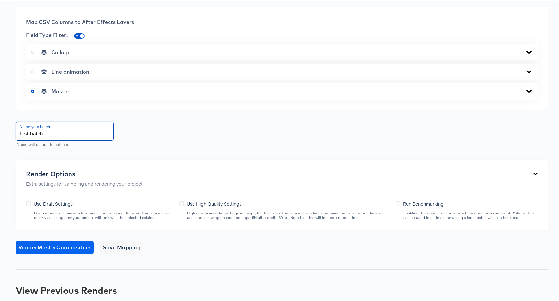 The image size is (559, 301). What do you see at coordinates (53, 202) in the screenshot?
I see `span: Use Draft Settings` at bounding box center [53, 202].